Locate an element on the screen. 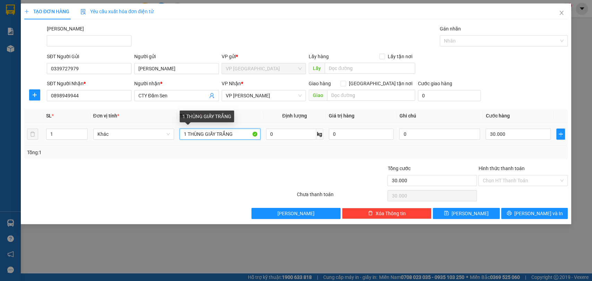 The width and height of the screenshot is (592, 281). span: Đơn vị tính is located at coordinates (106, 116).